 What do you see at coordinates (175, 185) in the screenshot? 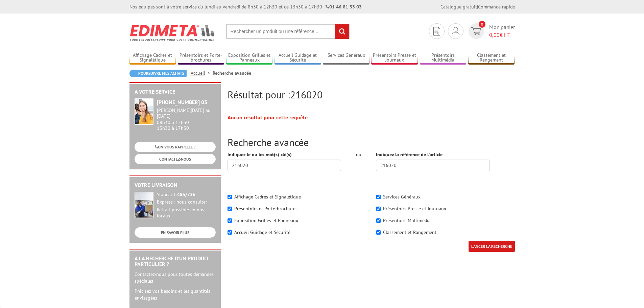
I see `h2: Votre livraison` at bounding box center [175, 185].